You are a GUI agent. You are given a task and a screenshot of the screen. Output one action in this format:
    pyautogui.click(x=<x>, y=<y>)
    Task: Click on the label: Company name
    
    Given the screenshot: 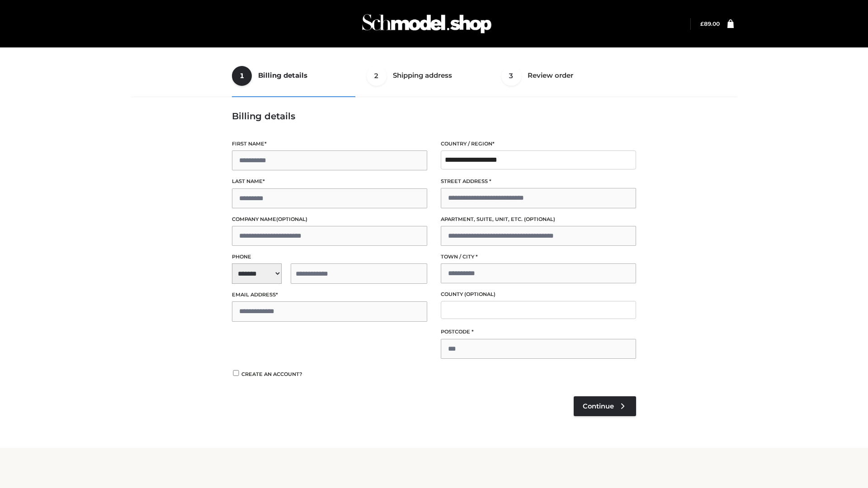 What is the action you would take?
    pyautogui.click(x=330, y=219)
    